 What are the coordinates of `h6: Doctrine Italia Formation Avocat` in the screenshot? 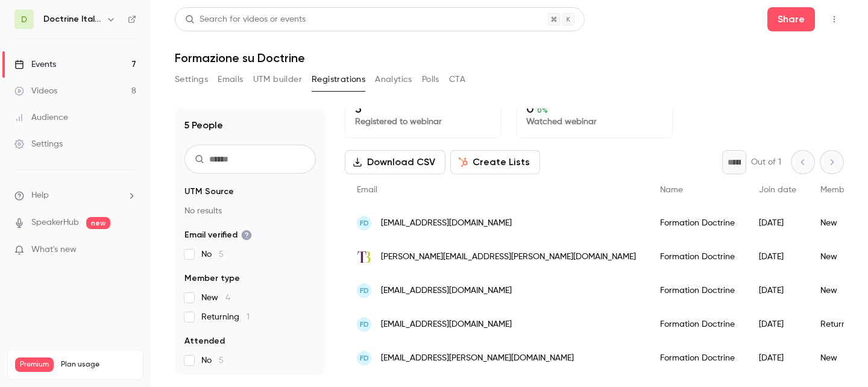 It's located at (72, 19).